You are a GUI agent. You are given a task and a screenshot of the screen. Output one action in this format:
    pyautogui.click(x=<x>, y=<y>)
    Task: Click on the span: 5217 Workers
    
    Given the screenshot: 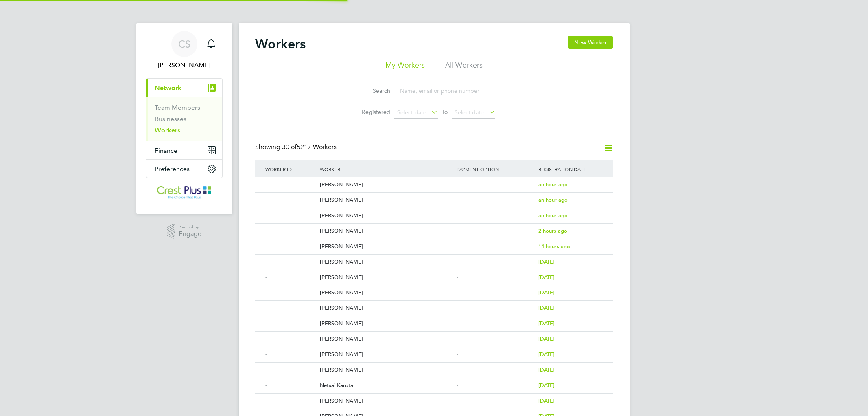 What is the action you would take?
    pyautogui.click(x=309, y=147)
    